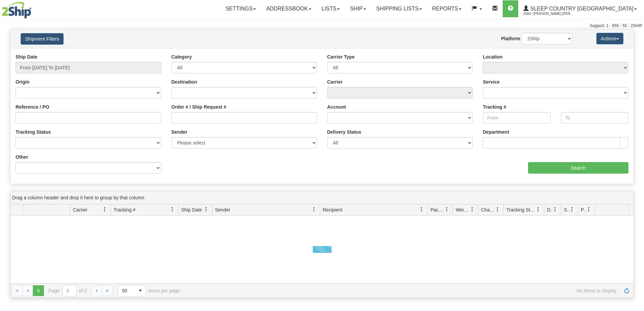 Image resolution: width=644 pixels, height=311 pixels. Describe the element at coordinates (206, 210) in the screenshot. I see `a: Ship Date filter column settings` at that location.